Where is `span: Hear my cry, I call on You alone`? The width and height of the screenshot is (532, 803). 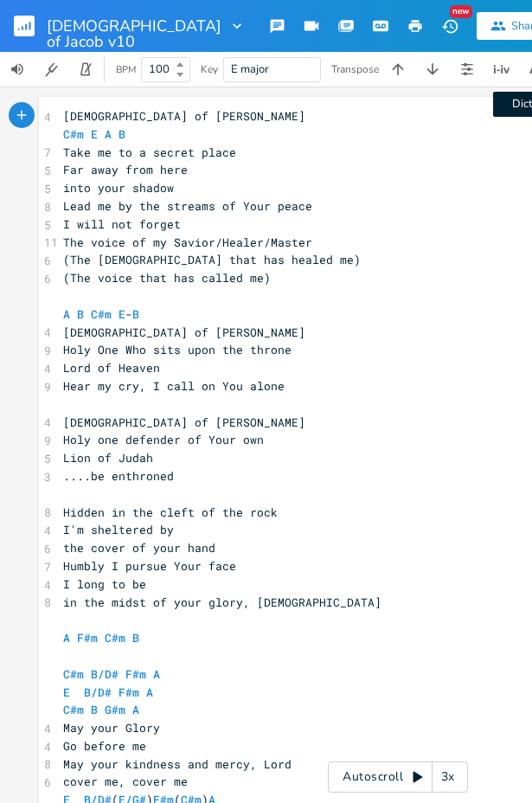
span: Hear my cry, I call on You alone is located at coordinates (174, 386).